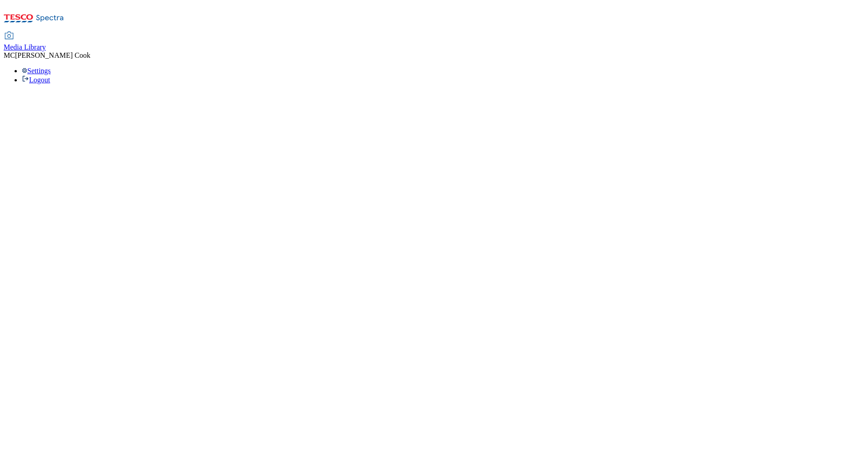  Describe the element at coordinates (37, 71) in the screenshot. I see `a: Settings` at that location.